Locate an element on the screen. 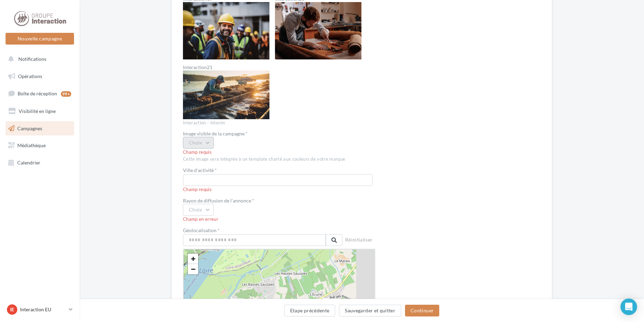 This screenshot has height=322, width=644. a: Médiathèque is located at coordinates (40, 146).